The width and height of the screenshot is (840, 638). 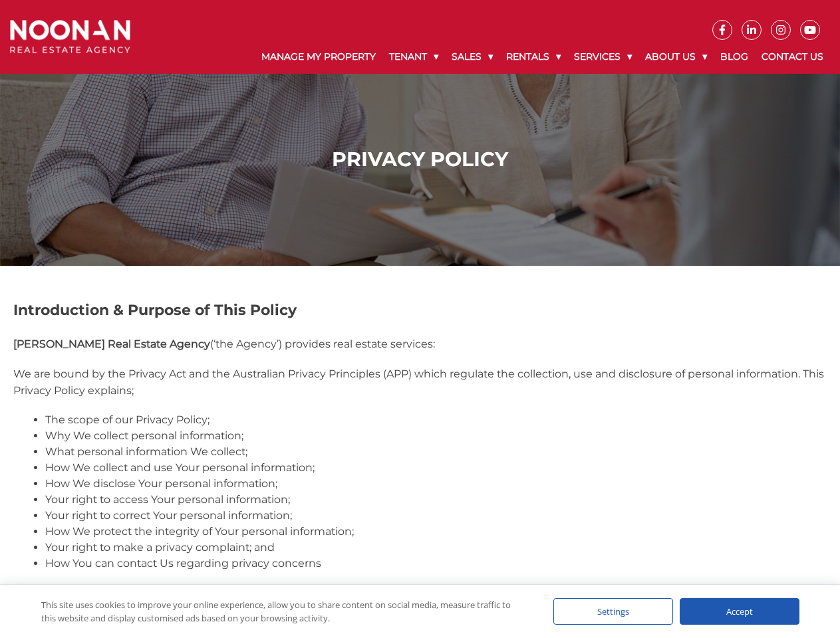 What do you see at coordinates (419, 382) in the screenshot?
I see `p: We are bound by the Privacy Act and the Australian Privacy Principles (APP) which regulate the co...` at bounding box center [419, 382].